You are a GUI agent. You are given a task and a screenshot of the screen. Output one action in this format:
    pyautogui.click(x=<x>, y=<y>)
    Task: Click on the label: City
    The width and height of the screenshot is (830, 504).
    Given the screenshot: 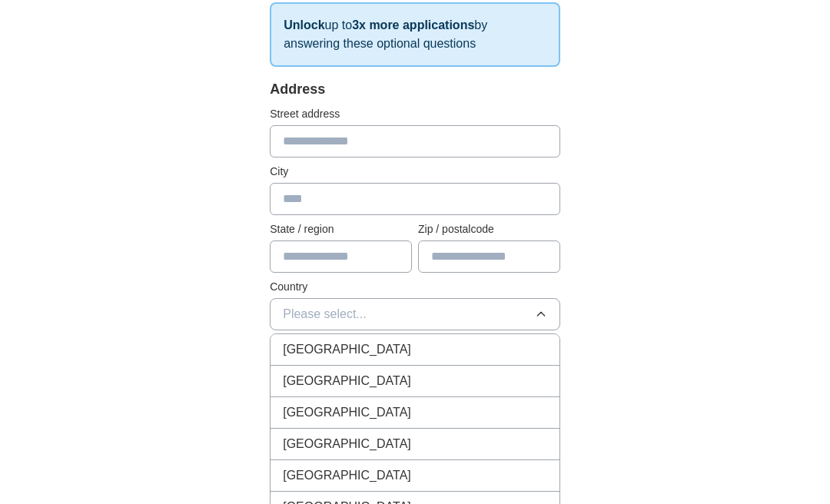 What is the action you would take?
    pyautogui.click(x=415, y=171)
    